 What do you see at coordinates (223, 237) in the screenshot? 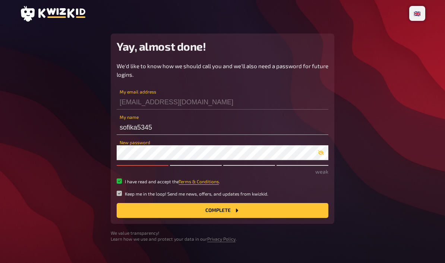
I see `small: We value transparency! Learn how we use and protect your data in our .` at bounding box center [223, 237].